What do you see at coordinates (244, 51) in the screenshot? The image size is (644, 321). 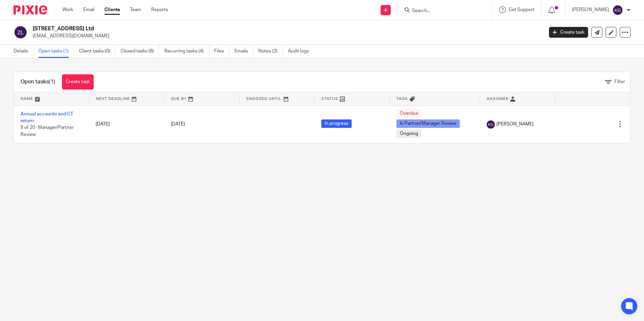 I see `a: Emails` at bounding box center [244, 51].